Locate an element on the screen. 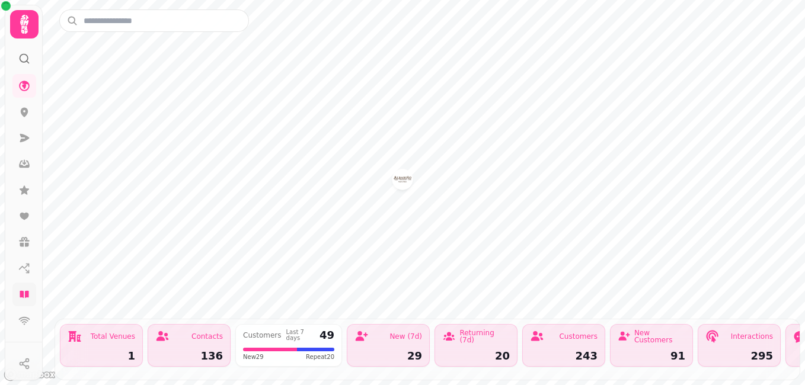 The image size is (805, 385). div: 49 is located at coordinates (327, 336).